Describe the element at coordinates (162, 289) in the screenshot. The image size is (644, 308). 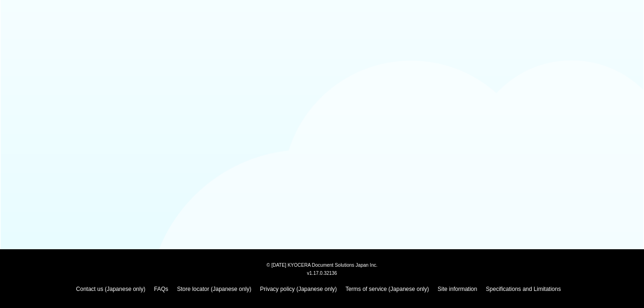
I see `a: FAQs` at that location.